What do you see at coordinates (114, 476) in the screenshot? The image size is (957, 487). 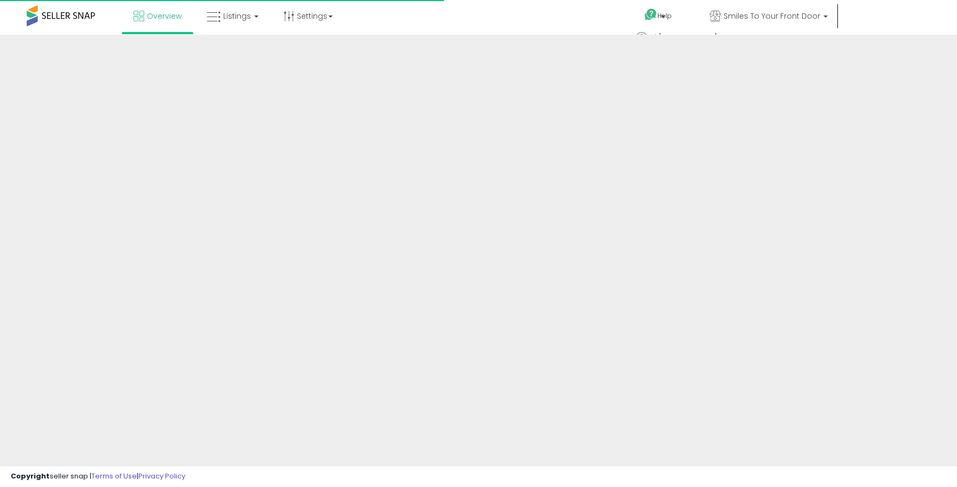 I see `a: Terms of Use` at bounding box center [114, 476].